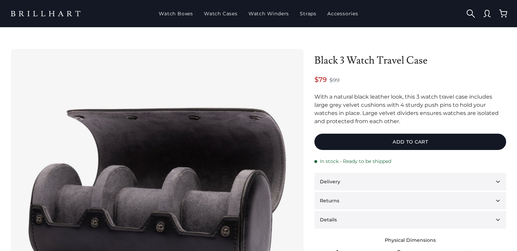 The height and width of the screenshot is (251, 517). Describe the element at coordinates (410, 181) in the screenshot. I see `button: Delivery` at that location.